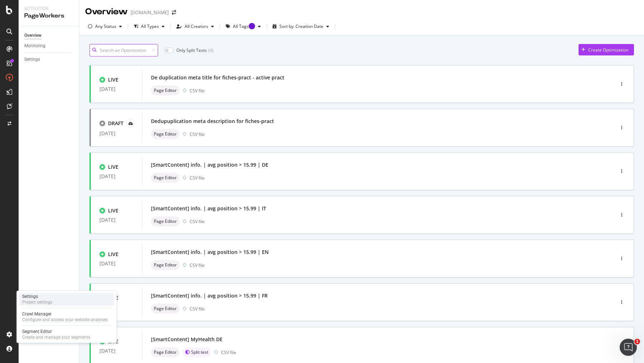 This screenshot has width=644, height=363. Describe the element at coordinates (49, 59) in the screenshot. I see `a: Settings` at that location.